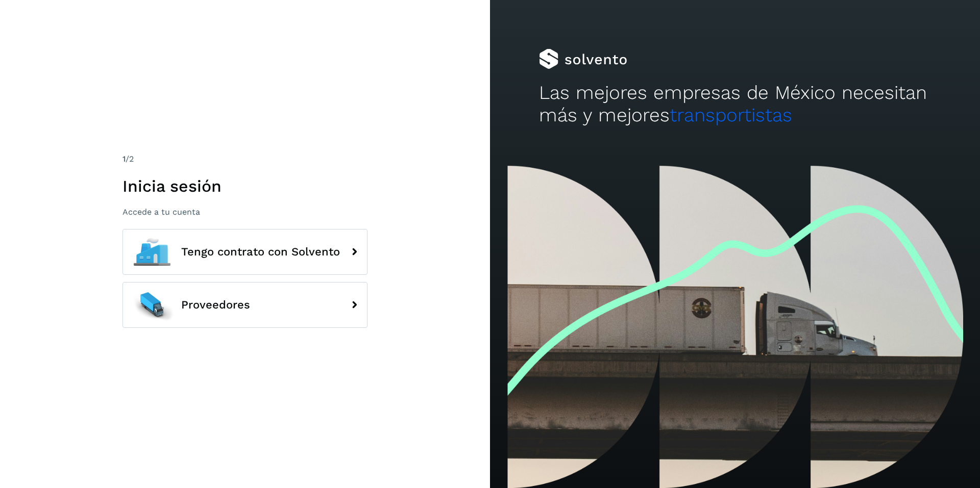 Image resolution: width=980 pixels, height=488 pixels. What do you see at coordinates (245, 212) in the screenshot?
I see `p: Accede a tu cuenta` at bounding box center [245, 212].